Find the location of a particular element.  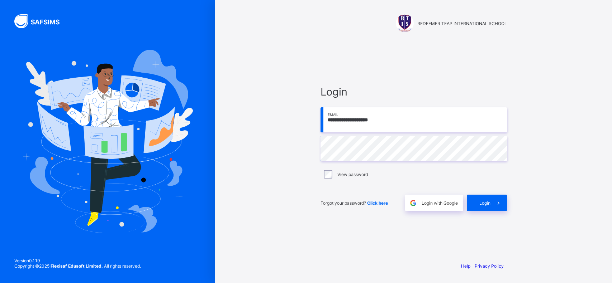

strong: Flexisaf Edusoft Limited. is located at coordinates (77, 266).